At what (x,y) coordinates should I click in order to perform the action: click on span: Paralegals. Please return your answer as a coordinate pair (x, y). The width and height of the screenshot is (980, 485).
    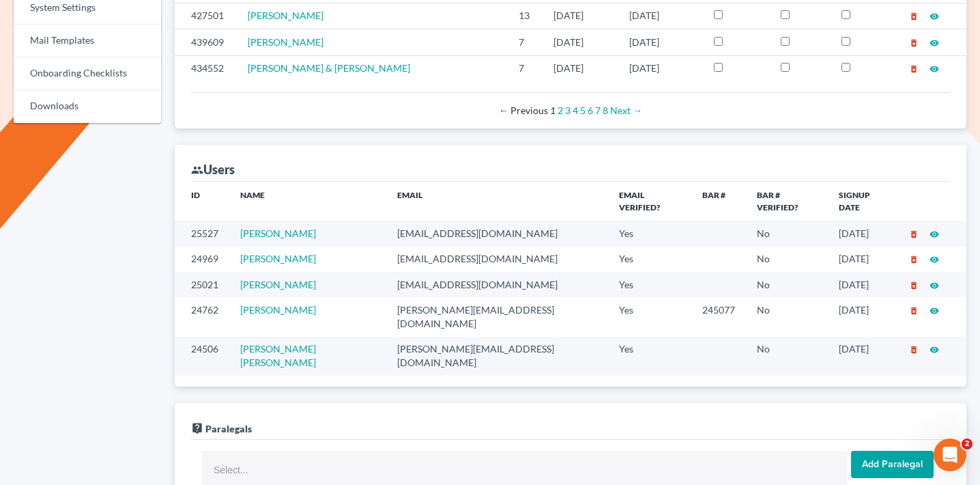
    Looking at the image, I should click on (229, 428).